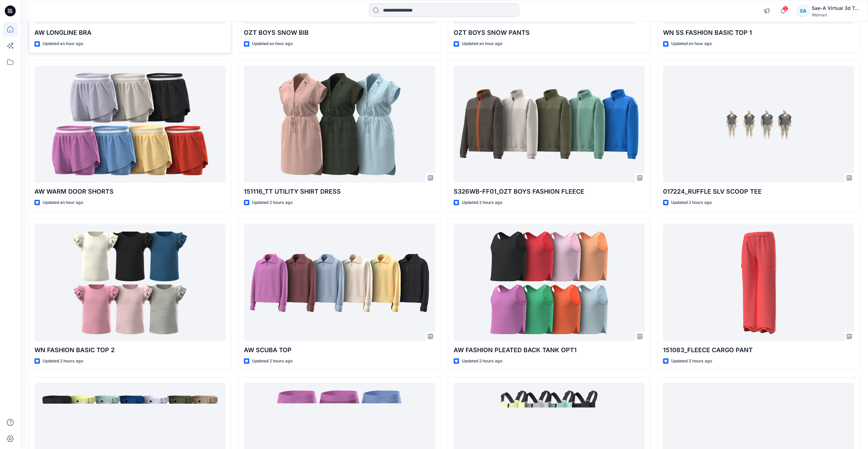  Describe the element at coordinates (339, 350) in the screenshot. I see `p: AW SCUBA TOP` at that location.